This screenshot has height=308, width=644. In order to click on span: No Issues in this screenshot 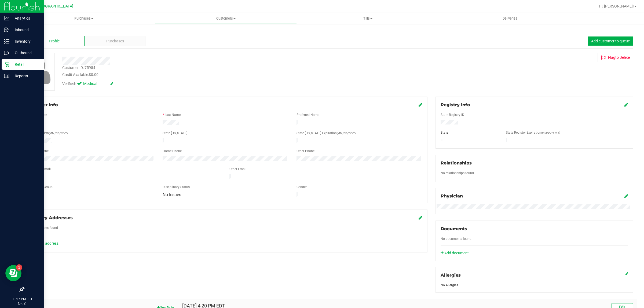, I will do `click(172, 194)`.